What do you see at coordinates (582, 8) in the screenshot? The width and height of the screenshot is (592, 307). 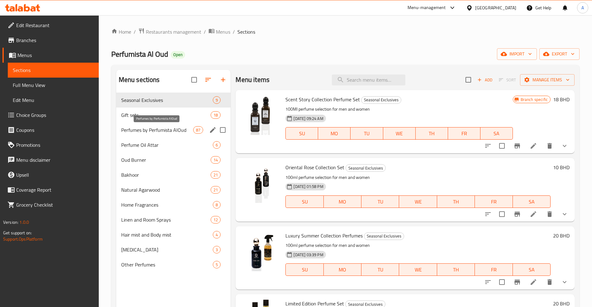 I see `span: A` at bounding box center [582, 8].